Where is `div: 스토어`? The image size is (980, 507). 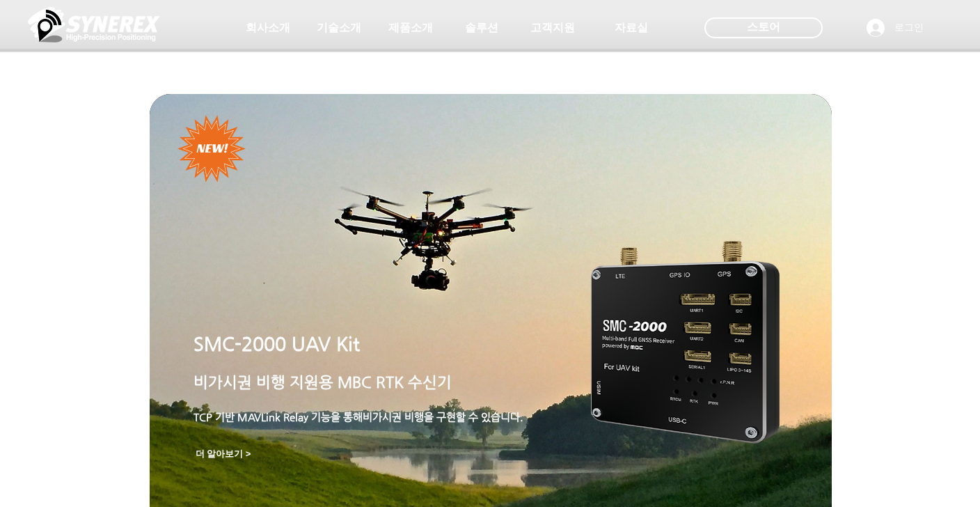 div: 스토어 is located at coordinates (763, 28).